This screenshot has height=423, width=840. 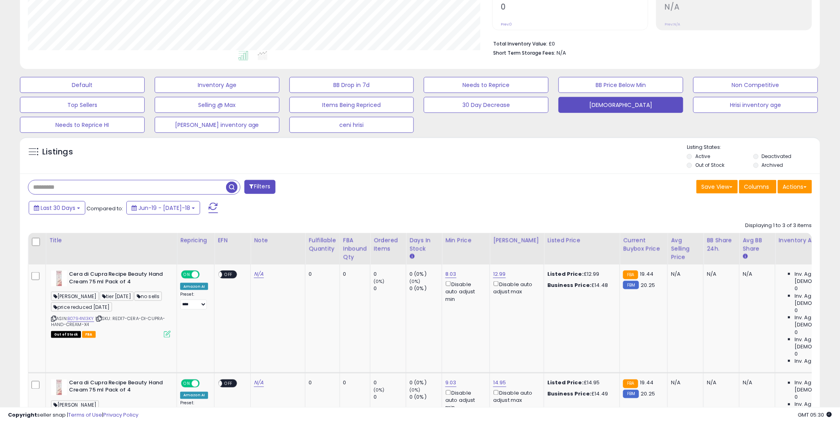 What do you see at coordinates (758, 187) in the screenshot?
I see `button: Columns` at bounding box center [758, 187].